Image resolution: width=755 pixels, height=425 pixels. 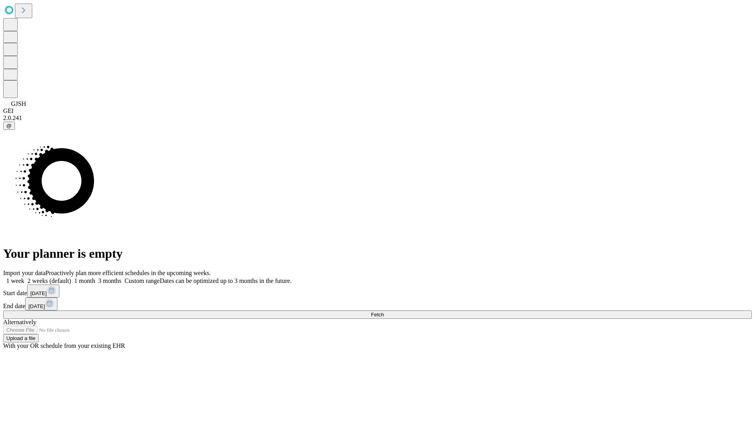 What do you see at coordinates (128, 273) in the screenshot?
I see `span: Proactively plan more efficient schedules in the upcoming weeks.` at bounding box center [128, 273].